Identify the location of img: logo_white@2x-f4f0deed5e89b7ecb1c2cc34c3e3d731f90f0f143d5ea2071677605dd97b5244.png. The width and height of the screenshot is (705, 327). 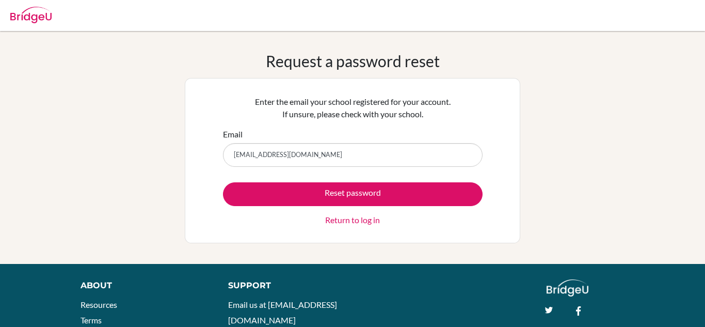
(568, 288).